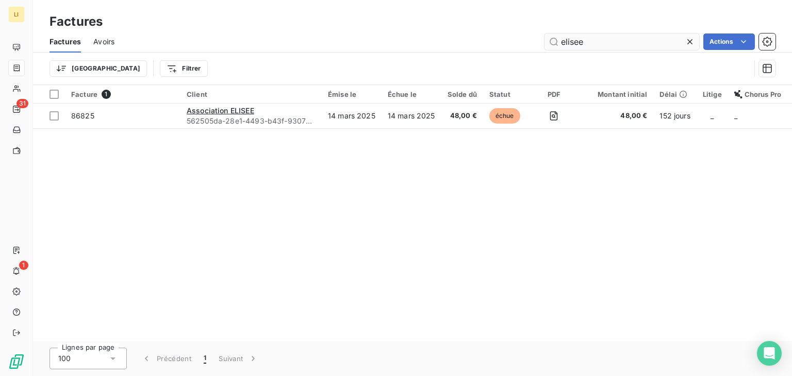  I want to click on span: 562505da-28e1-4493-b43f-93072cddc1c1, so click(251, 121).